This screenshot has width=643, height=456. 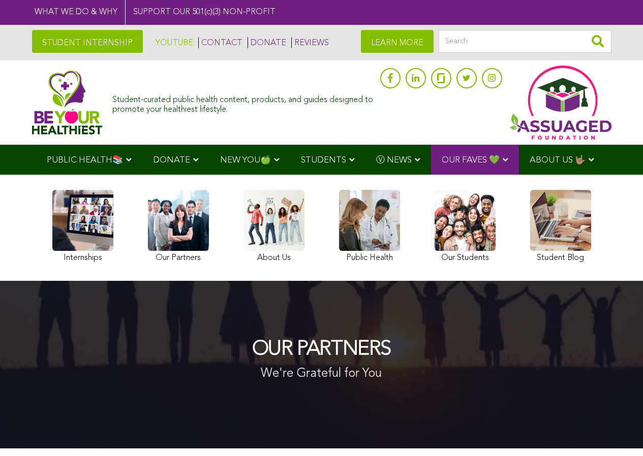 I want to click on img: glassdoor, so click(x=441, y=78).